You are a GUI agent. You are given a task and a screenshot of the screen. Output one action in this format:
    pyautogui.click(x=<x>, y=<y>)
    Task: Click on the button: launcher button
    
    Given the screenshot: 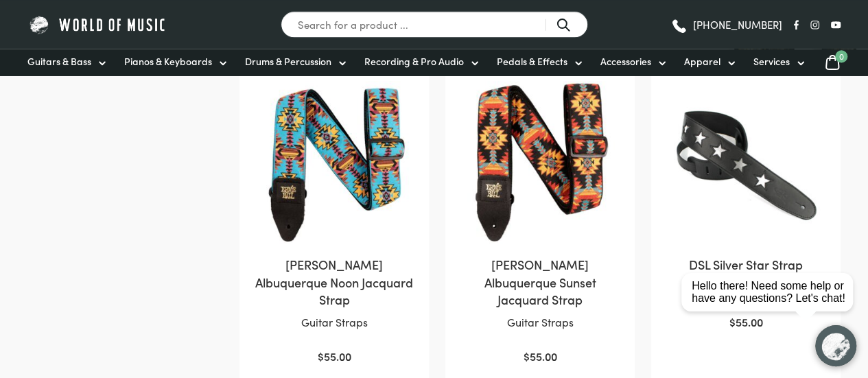 What is the action you would take?
    pyautogui.click(x=167, y=118)
    